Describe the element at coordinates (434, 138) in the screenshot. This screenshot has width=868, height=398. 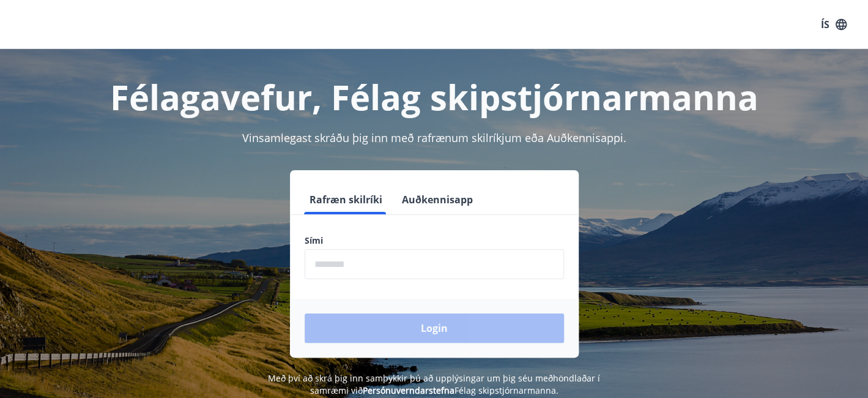
I see `span: Vinsamlegast skráðu þig inn með rafrænum skilríkjum eða Auðkennisappi.` at that location.